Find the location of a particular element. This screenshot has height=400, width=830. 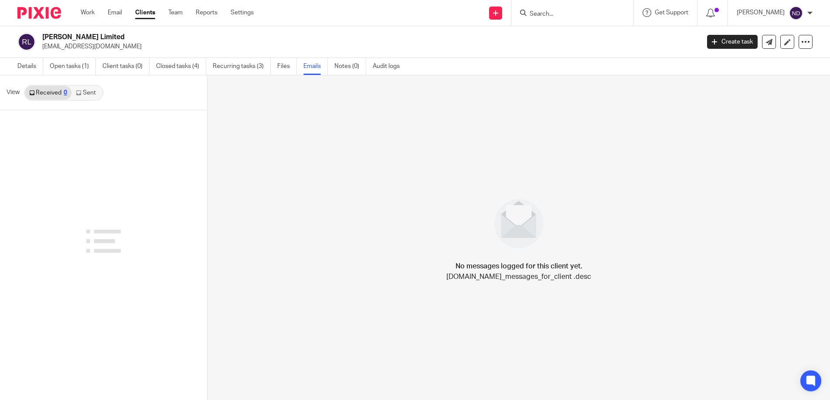

a: Details is located at coordinates (30, 66).